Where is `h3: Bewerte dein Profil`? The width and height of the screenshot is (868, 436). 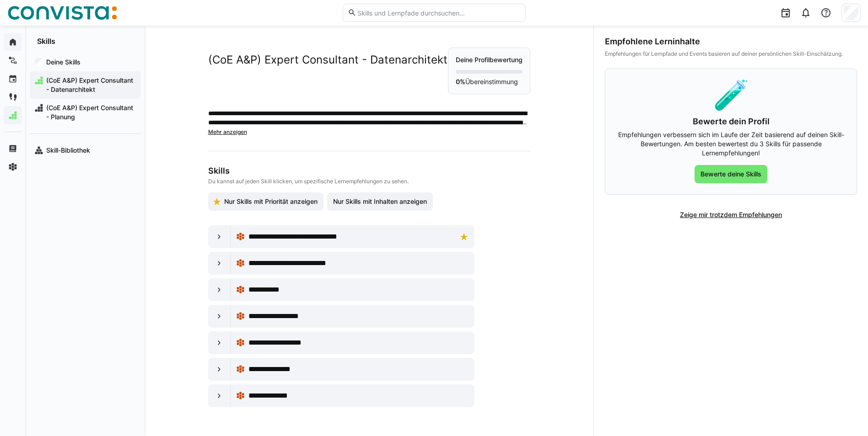 h3: Bewerte dein Profil is located at coordinates (730, 122).